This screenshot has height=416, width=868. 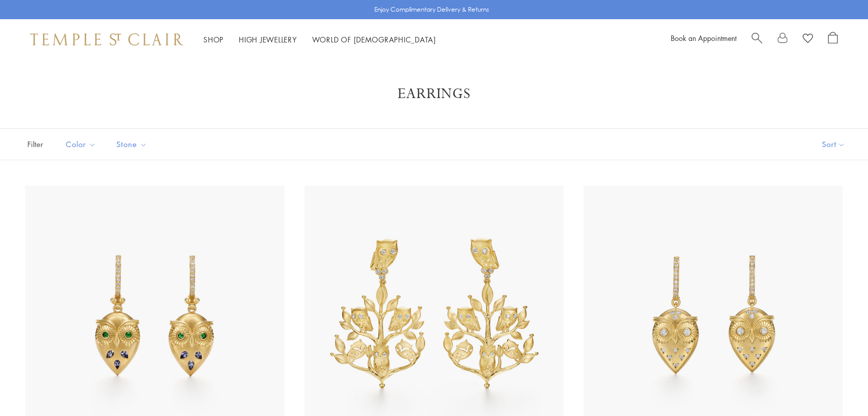 What do you see at coordinates (833, 40) in the screenshot?
I see `a: Open Shopping Bag` at bounding box center [833, 40].